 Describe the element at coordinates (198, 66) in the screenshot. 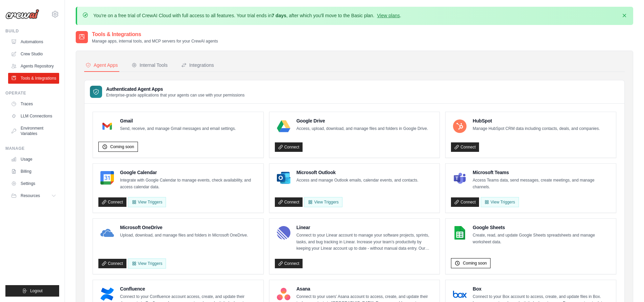

I see `button: Integrations` at that location.